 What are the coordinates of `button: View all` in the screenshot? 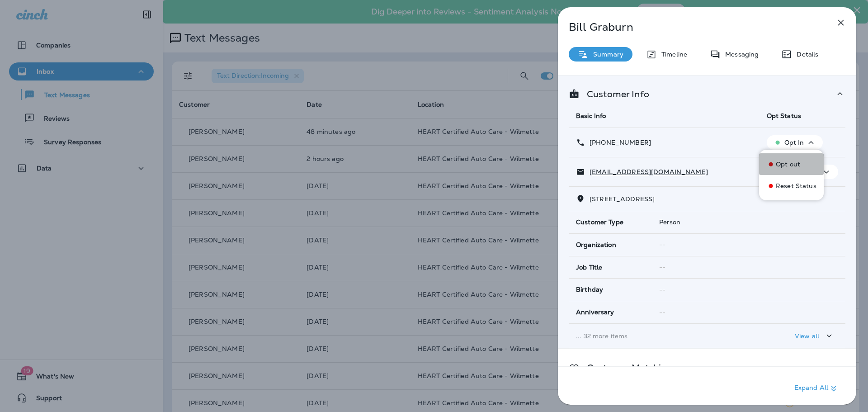 It's located at (814, 335).